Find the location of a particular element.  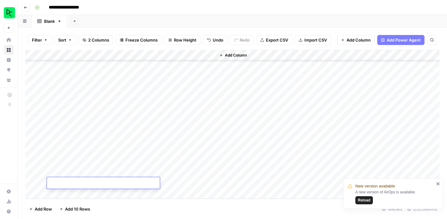

a: Your Data is located at coordinates (9, 80).